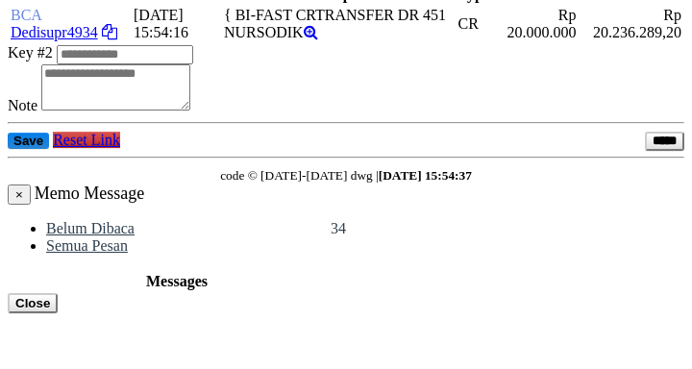  Describe the element at coordinates (54, 32) in the screenshot. I see `a: Dedisupr4934` at that location.